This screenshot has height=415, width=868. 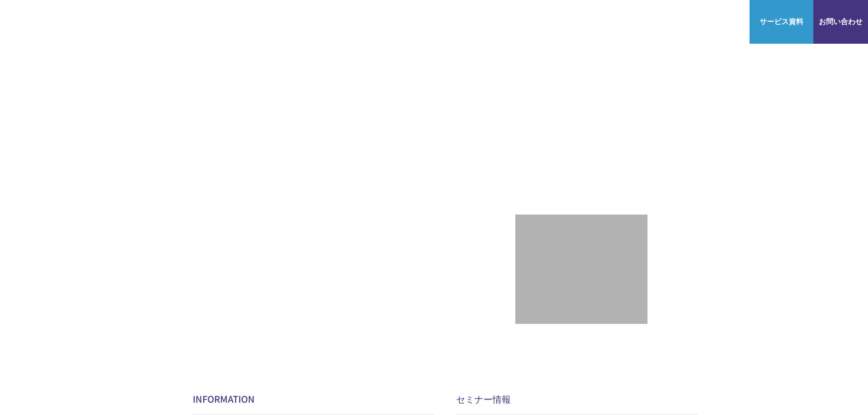 What do you see at coordinates (92, 18) in the screenshot?
I see `a: AWS総合支援サービス C-Chorus NHN テコラスAWS総合支援サービス` at bounding box center [92, 18].